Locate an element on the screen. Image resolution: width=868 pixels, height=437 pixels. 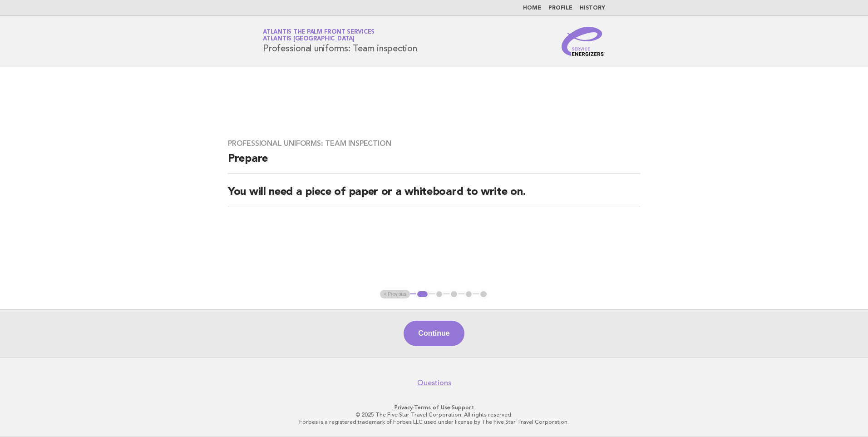
p: Forbes is a registered trademark of Forbes LLC used under license by The Five Star Travel Corpora... is located at coordinates (434, 422).